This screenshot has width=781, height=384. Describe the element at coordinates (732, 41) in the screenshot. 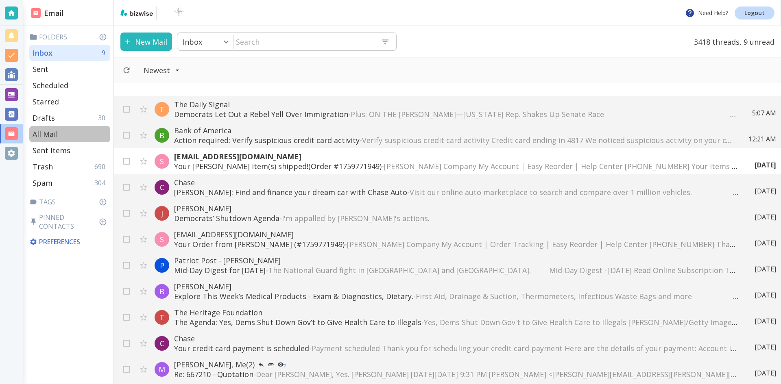

I see `p: 3418 threads, 9 unread` at that location.